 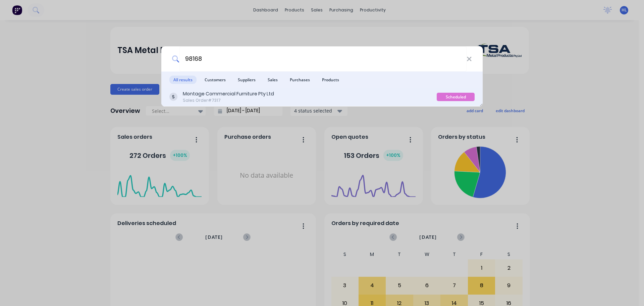 I want to click on input: Start typing a customer or supplier name to create a new order..., so click(x=323, y=59).